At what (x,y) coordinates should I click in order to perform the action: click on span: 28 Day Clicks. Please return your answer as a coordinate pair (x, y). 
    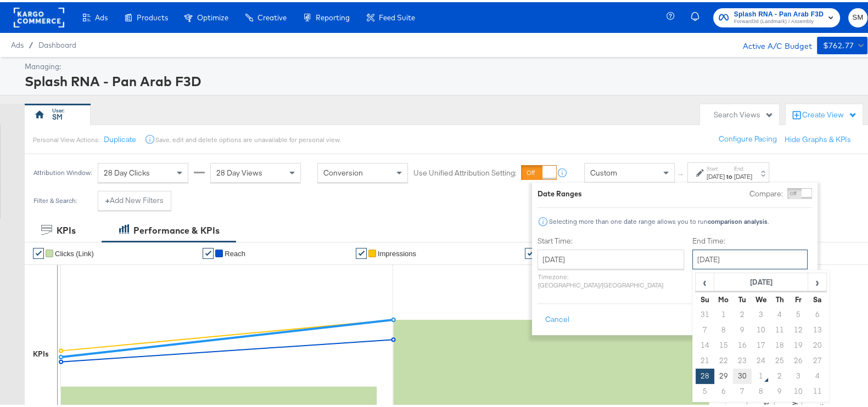
    Looking at the image, I should click on (127, 170).